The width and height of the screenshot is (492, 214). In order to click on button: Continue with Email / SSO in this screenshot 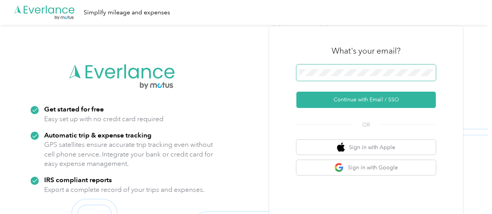, I will do `click(366, 100)`.